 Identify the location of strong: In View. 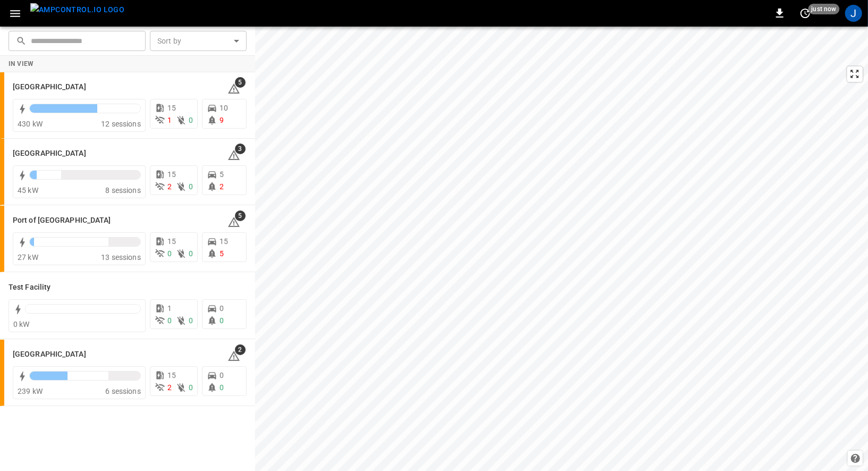
(21, 64).